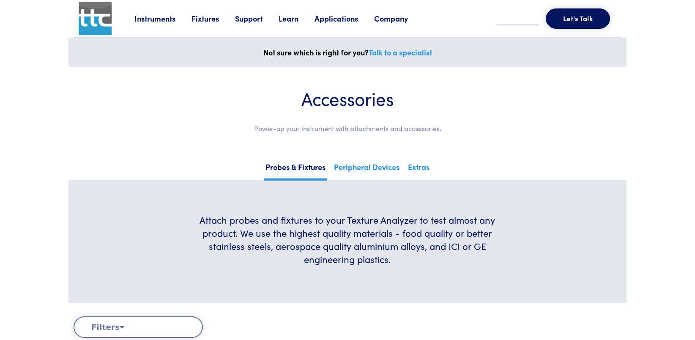 Image resolution: width=695 pixels, height=340 pixels. Describe the element at coordinates (400, 52) in the screenshot. I see `a: Talk to a specialist` at that location.